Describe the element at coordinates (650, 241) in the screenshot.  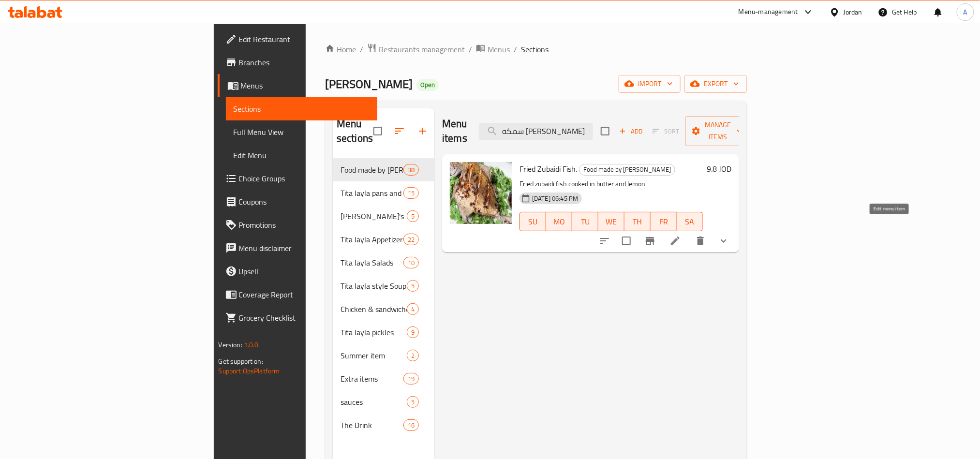
I see `button: Branch-specific-item` at that location.